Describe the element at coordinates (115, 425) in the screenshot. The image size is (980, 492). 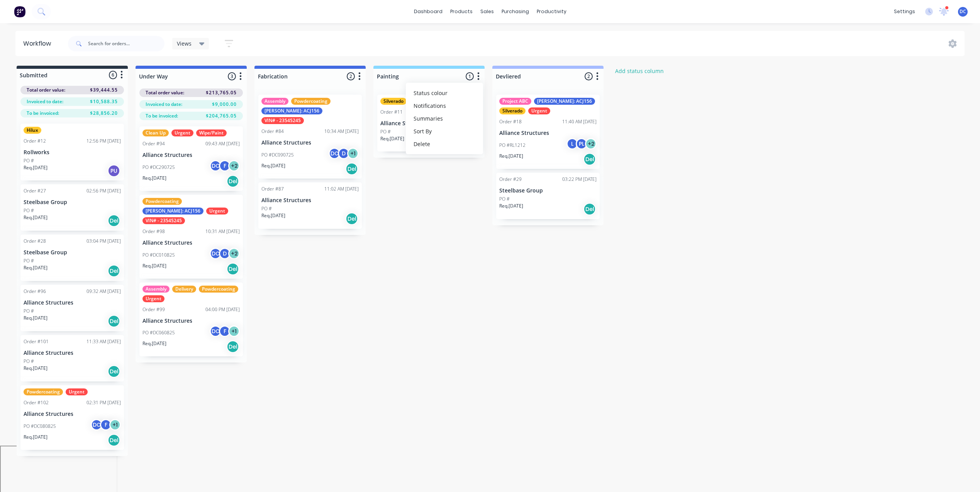
I see `div: + 1` at that location.